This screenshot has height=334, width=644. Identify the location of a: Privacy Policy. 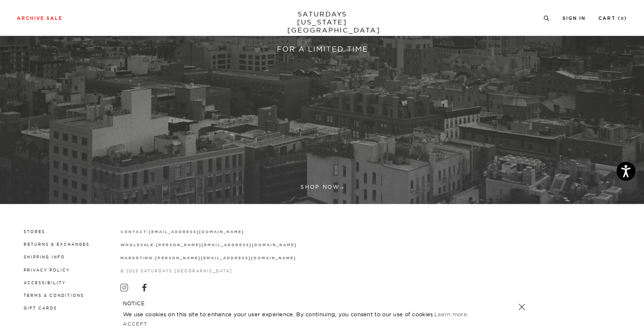
(46, 270).